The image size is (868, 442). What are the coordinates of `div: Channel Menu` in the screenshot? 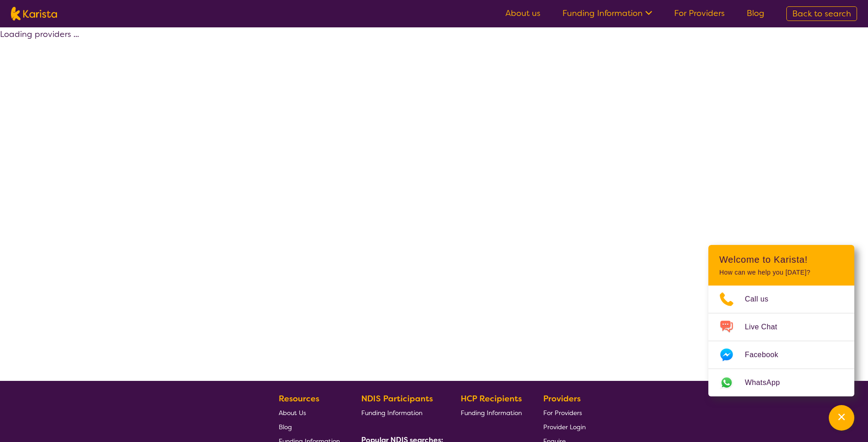 It's located at (782, 321).